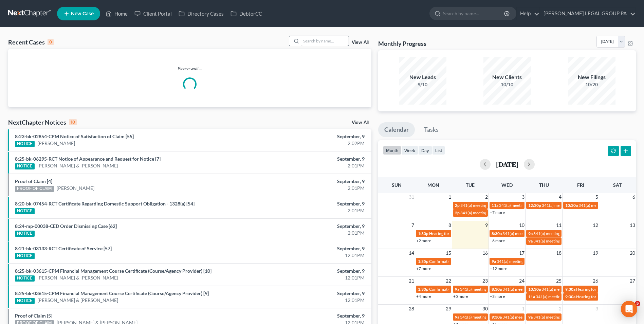  What do you see at coordinates (499, 268) in the screenshot?
I see `a: +12 more` at bounding box center [499, 268].